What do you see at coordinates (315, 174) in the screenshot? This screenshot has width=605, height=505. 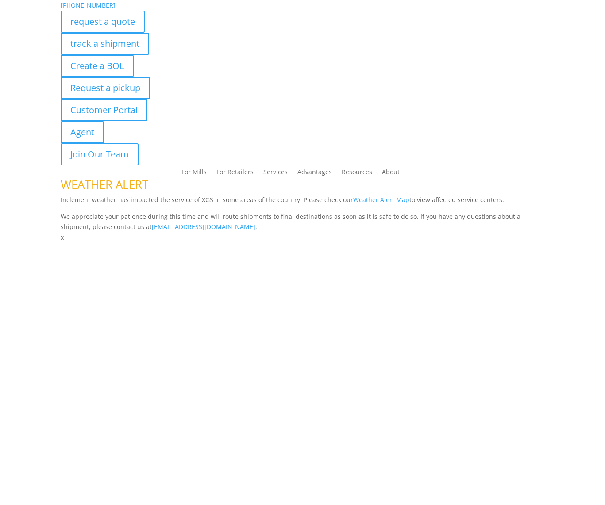 I see `a: Advantages` at bounding box center [315, 174].